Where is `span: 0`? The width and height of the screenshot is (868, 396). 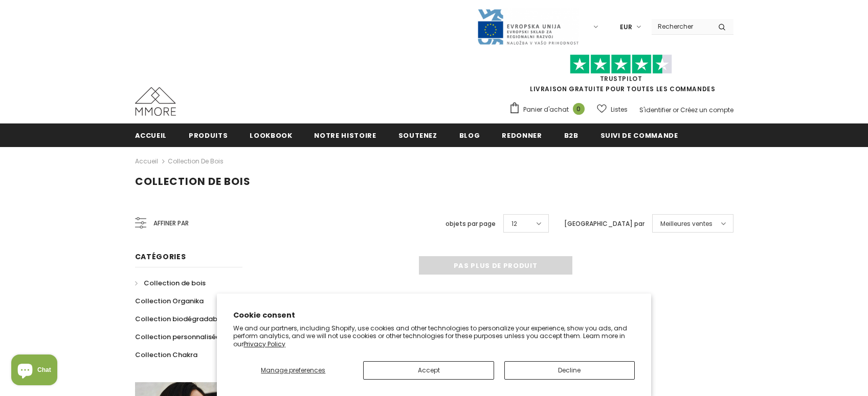 span: 0 is located at coordinates (579, 108).